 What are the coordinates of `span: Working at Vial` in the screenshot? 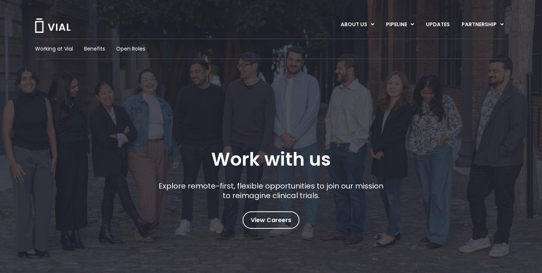 It's located at (54, 49).